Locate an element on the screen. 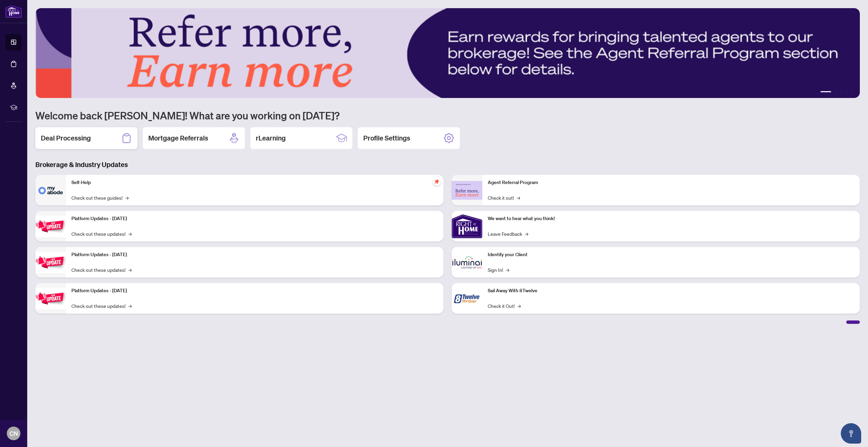  img: Sail Away With 8Twelve is located at coordinates (467, 298).